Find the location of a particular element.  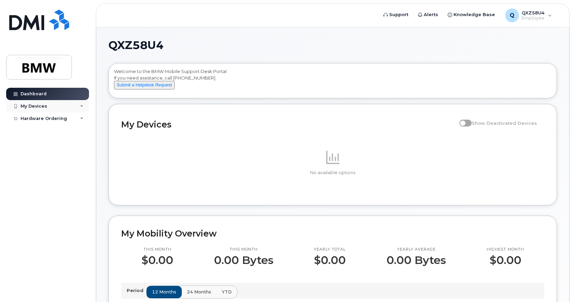

h2: My Devices is located at coordinates (289, 124).